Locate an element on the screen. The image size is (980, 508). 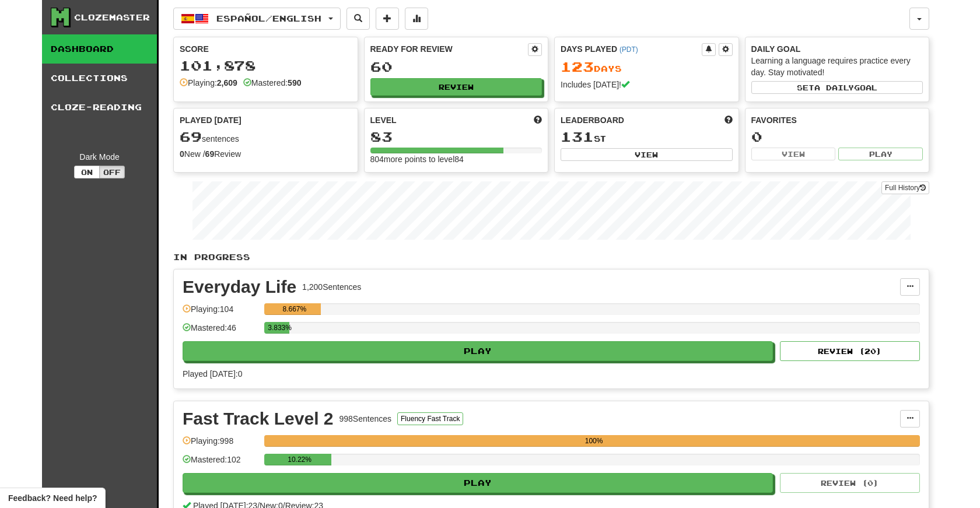
div: 1,200 Sentences is located at coordinates (331, 287).